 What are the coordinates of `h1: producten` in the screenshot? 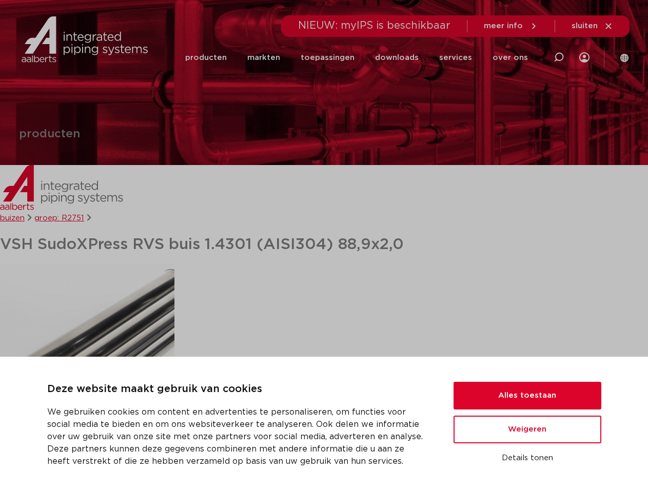 It's located at (49, 134).